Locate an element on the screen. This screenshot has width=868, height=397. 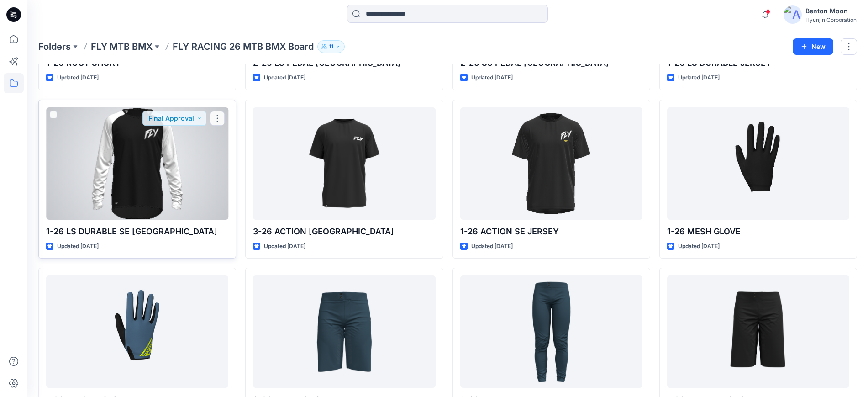
button: New is located at coordinates (813, 46).